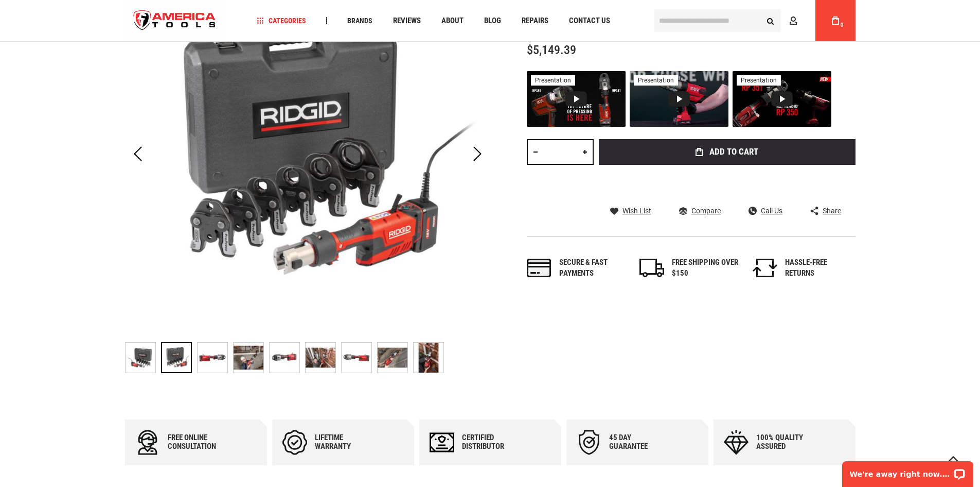 Image resolution: width=980 pixels, height=487 pixels. Describe the element at coordinates (652, 268) in the screenshot. I see `img: shipping` at that location.